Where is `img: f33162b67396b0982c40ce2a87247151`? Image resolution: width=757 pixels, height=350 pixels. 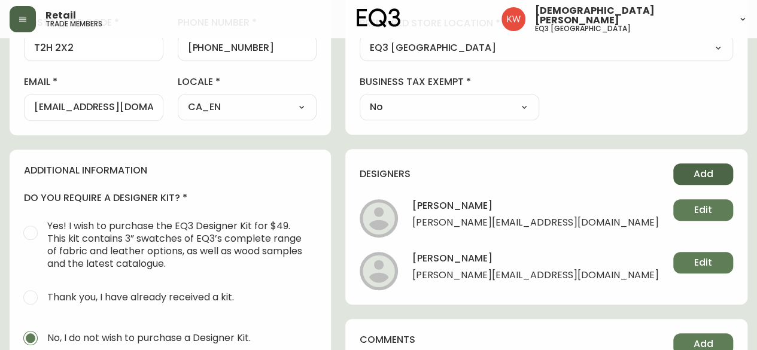
img: f33162b67396b0982c40ce2a87247151 is located at coordinates (514, 19).